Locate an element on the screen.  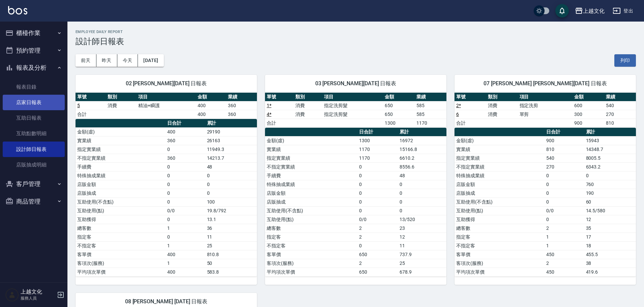
h3: 設計師日報表 is located at coordinates (356, 42).